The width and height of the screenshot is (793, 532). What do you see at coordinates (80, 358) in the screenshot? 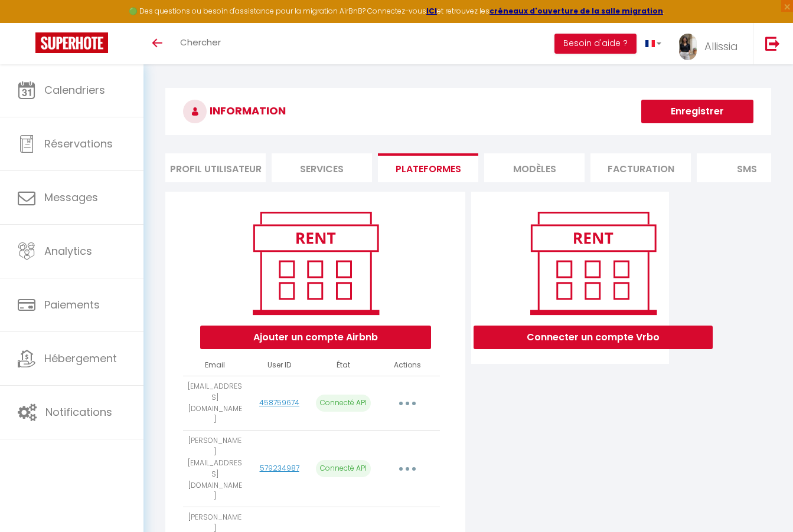
I see `span: Hébergement` at bounding box center [80, 358].